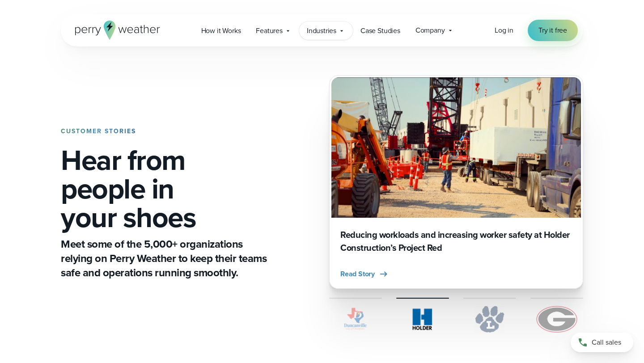 The height and width of the screenshot is (363, 644). What do you see at coordinates (602, 342) in the screenshot?
I see `a: Call sales` at bounding box center [602, 342].